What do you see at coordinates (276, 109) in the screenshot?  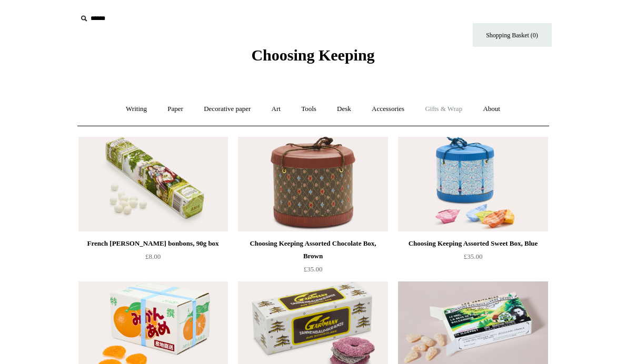 I see `a: Art` at bounding box center [276, 109].